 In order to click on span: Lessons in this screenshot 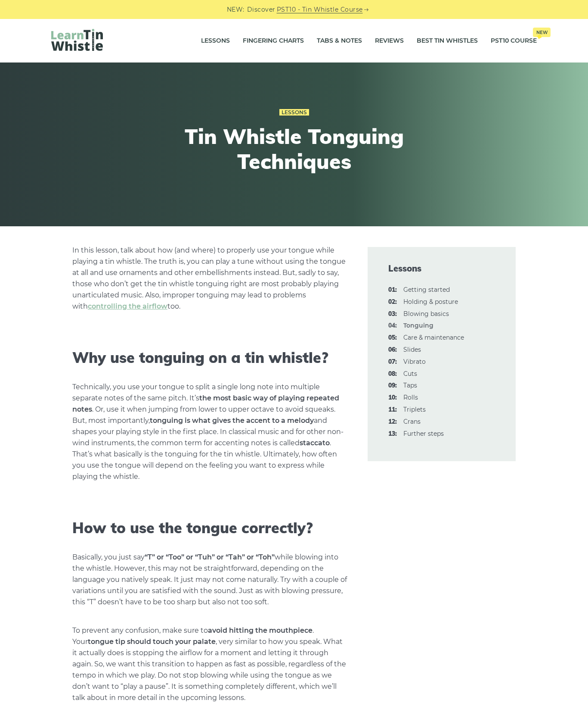, I will do `click(442, 268)`.